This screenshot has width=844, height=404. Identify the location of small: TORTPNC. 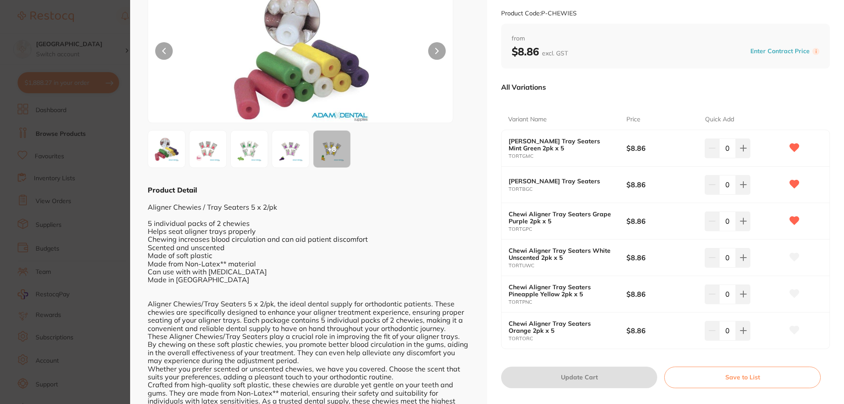
(567, 302).